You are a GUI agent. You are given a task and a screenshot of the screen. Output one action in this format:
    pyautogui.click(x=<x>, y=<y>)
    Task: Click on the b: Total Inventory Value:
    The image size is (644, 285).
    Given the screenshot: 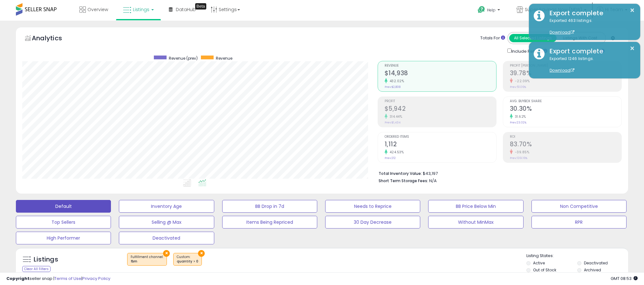 What is the action you would take?
    pyautogui.click(x=400, y=174)
    